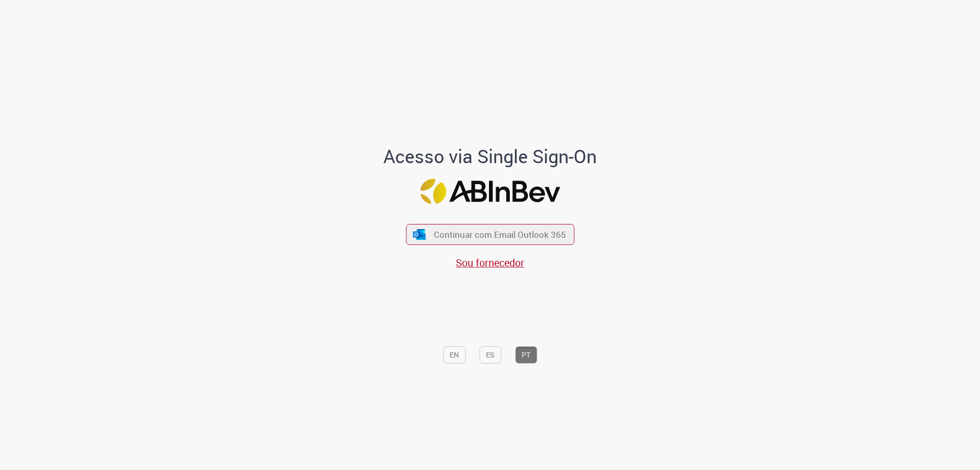  What do you see at coordinates (490, 156) in the screenshot?
I see `h1: Acesso via Single Sign-On` at bounding box center [490, 156].